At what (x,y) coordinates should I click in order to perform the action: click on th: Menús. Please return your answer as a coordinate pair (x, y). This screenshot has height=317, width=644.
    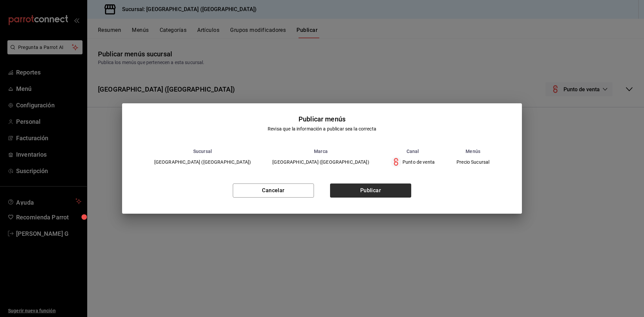
    Looking at the image, I should click on (473, 151).